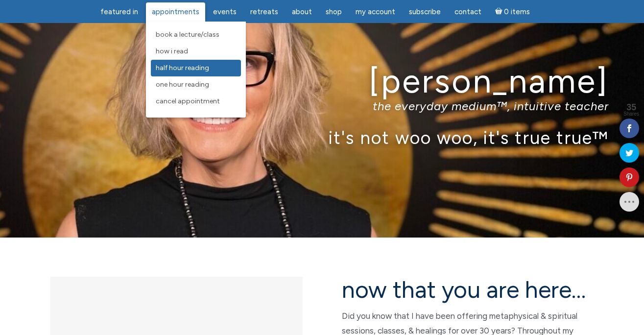 This screenshot has width=644, height=335. What do you see at coordinates (172, 51) in the screenshot?
I see `span: How I Read` at bounding box center [172, 51].